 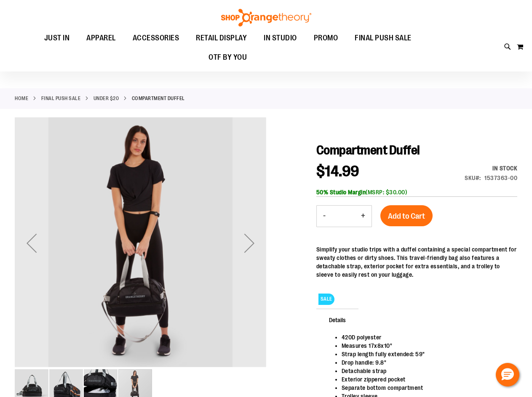 What do you see at coordinates (406, 216) in the screenshot?
I see `button: Add to Cart` at bounding box center [406, 216].